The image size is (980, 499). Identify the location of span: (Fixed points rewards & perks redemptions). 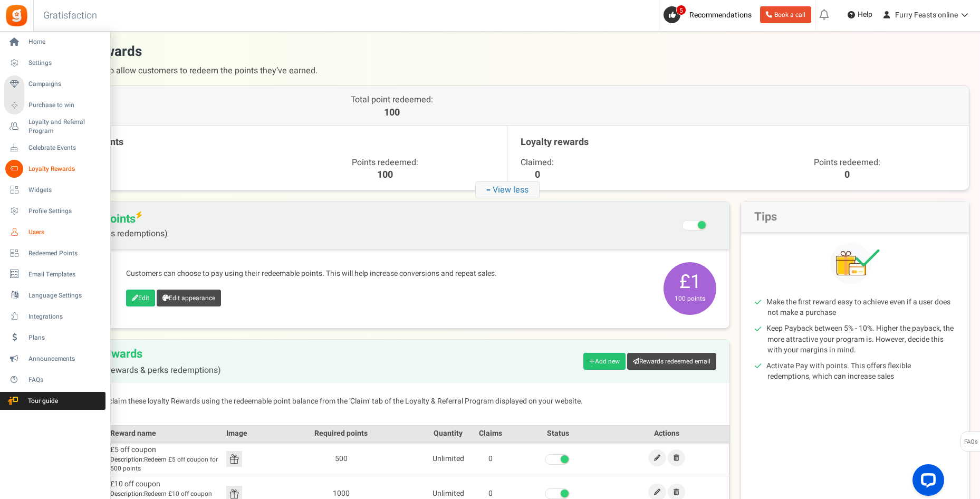
(139, 371).